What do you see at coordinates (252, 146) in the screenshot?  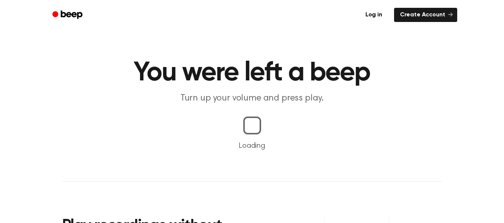 I see `p: Loading` at bounding box center [252, 146].